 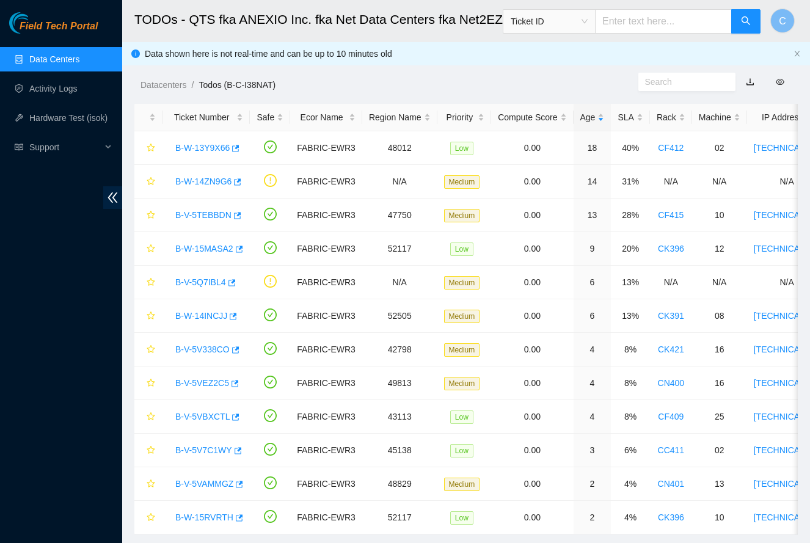 What do you see at coordinates (630, 450) in the screenshot?
I see `td: 6%` at bounding box center [630, 450].